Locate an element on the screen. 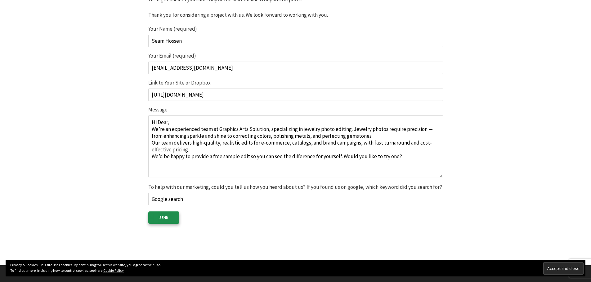  input: Accept and close is located at coordinates (563, 269).